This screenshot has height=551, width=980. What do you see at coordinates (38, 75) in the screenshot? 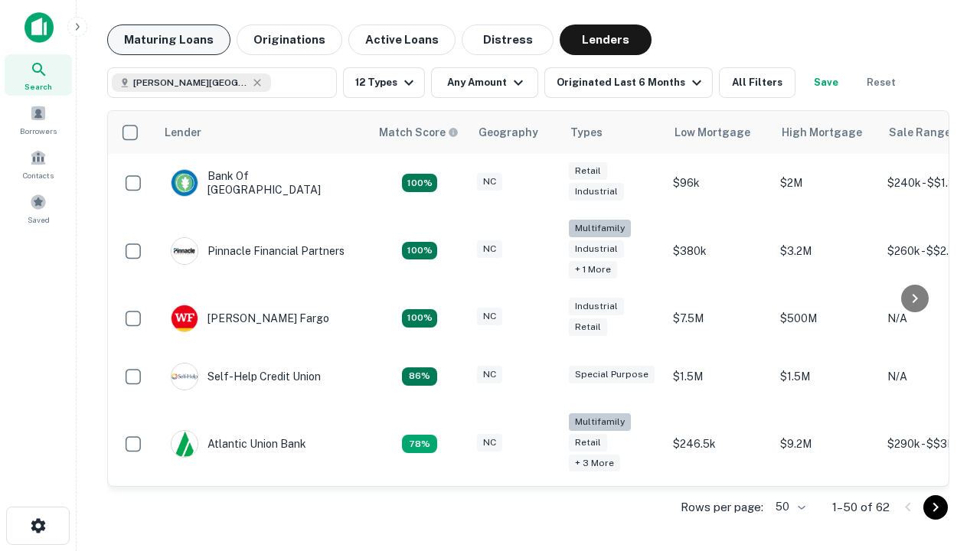
I see `a: Search` at bounding box center [38, 75].